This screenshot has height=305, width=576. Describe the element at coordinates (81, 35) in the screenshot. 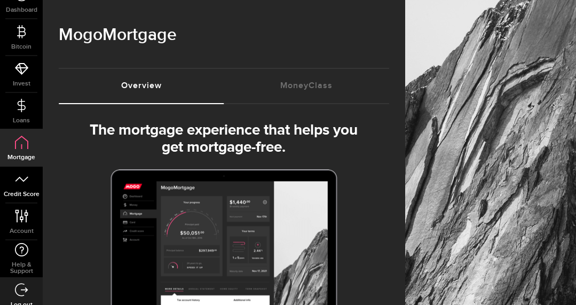

I see `span: Mogo` at that location.